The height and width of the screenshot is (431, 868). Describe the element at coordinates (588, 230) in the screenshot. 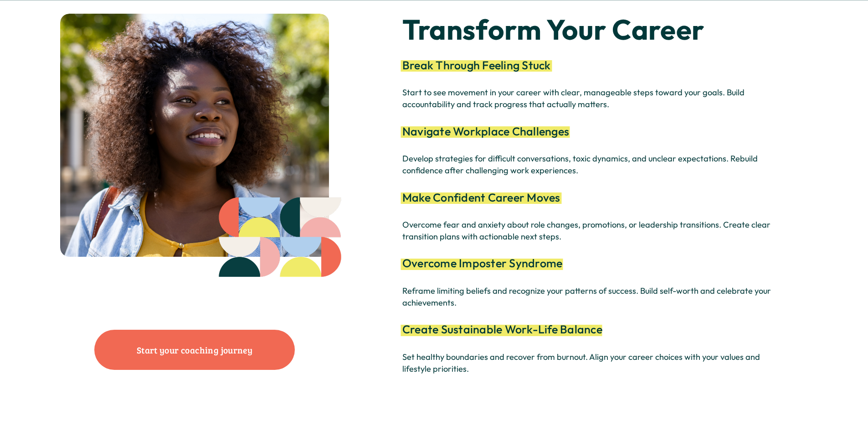

I see `p: Overcome fear and anxiety about role changes, promotions, or leadership transitions. Create clear...` at that location.